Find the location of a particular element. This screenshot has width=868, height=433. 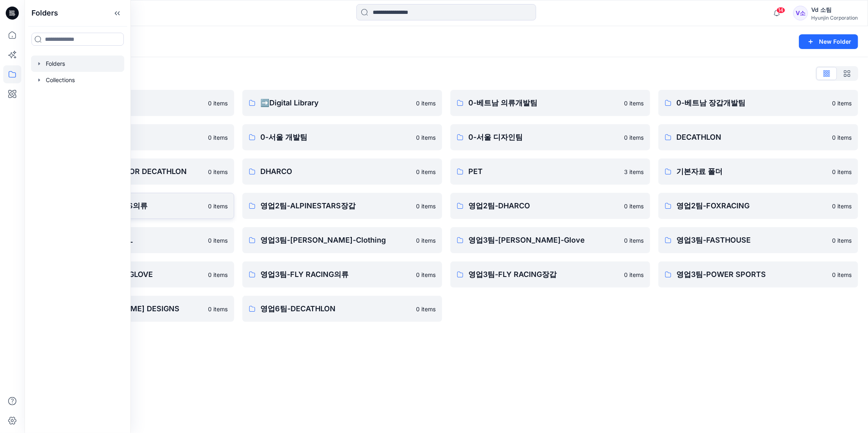

a: 0-베트남 장갑개발팀0 items is located at coordinates (758, 103).